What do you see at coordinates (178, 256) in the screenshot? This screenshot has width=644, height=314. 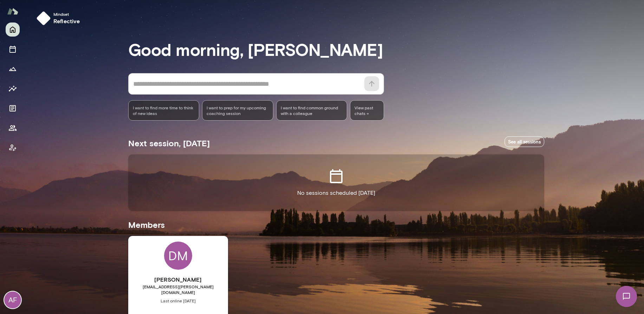 I see `div: DM` at bounding box center [178, 256].